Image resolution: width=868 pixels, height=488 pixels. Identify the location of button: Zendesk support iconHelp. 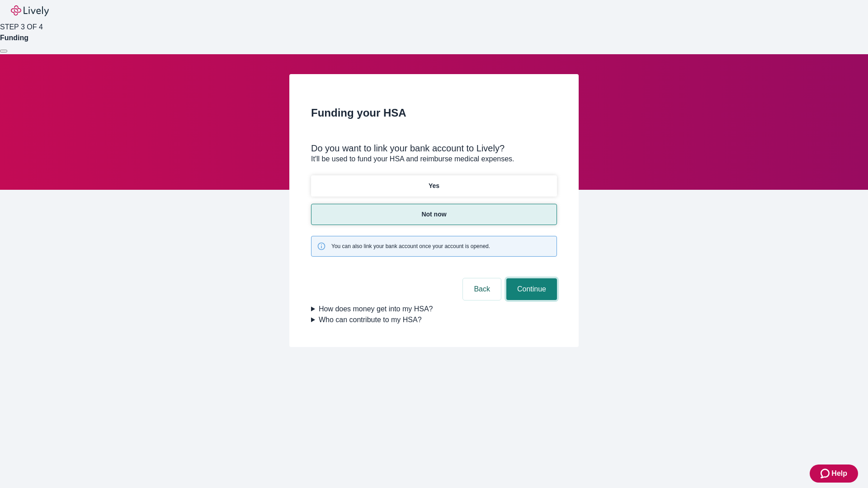
(834, 474).